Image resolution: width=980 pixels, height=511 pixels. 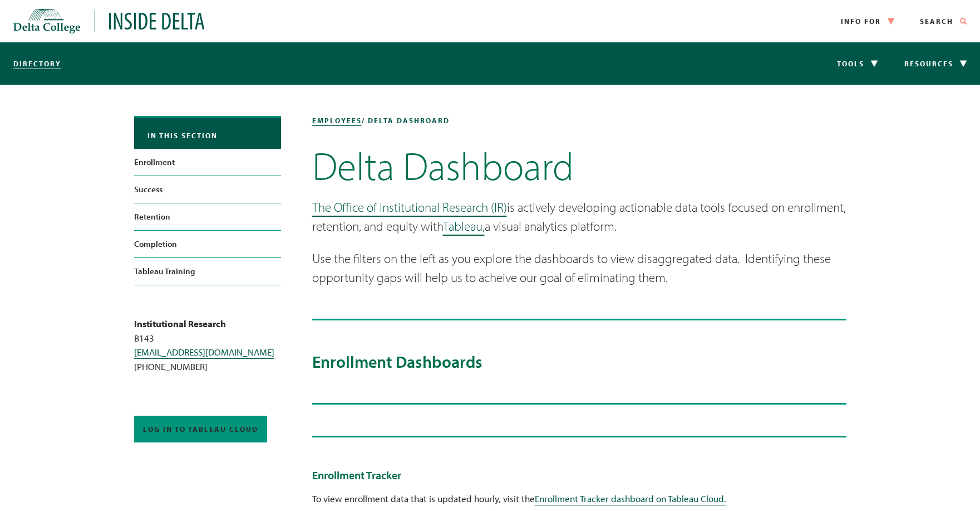 What do you see at coordinates (935, 63) in the screenshot?
I see `button: Resources` at bounding box center [935, 63].